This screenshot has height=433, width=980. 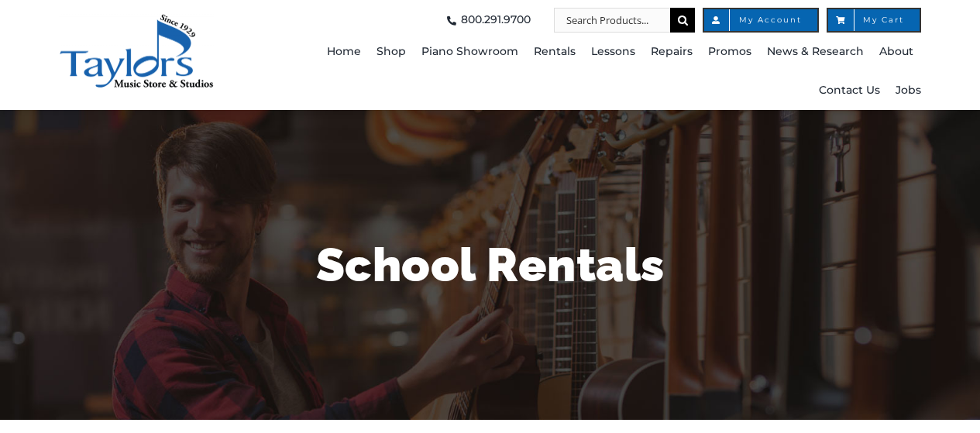 I want to click on span: Rentals, so click(x=555, y=52).